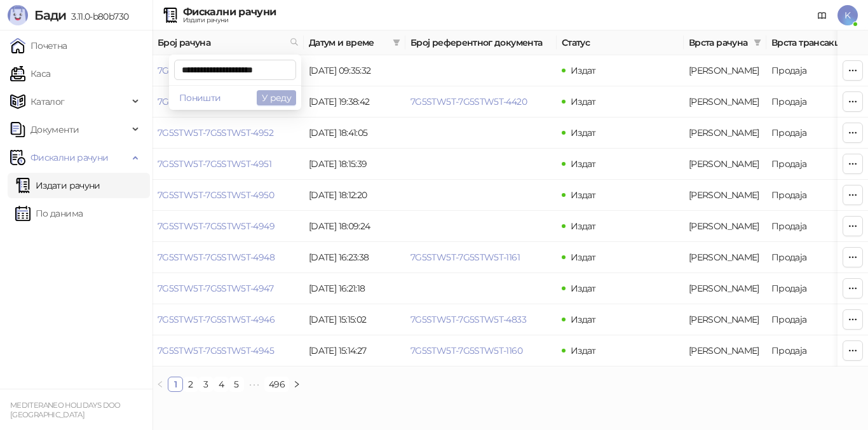 The height and width of the screenshot is (430, 868). What do you see at coordinates (228, 351) in the screenshot?
I see `td: 7G5STW5T-7G5STW5T-4945` at bounding box center [228, 351].